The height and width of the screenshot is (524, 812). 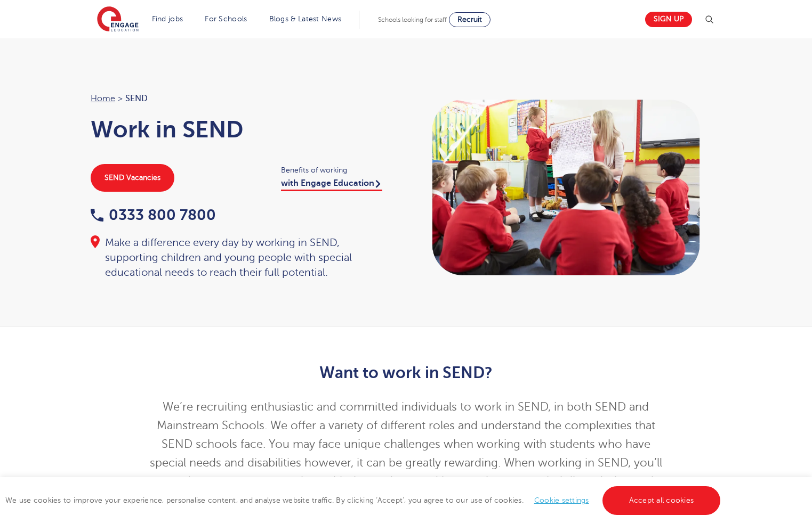 I want to click on a: Cookie settings, so click(x=562, y=500).